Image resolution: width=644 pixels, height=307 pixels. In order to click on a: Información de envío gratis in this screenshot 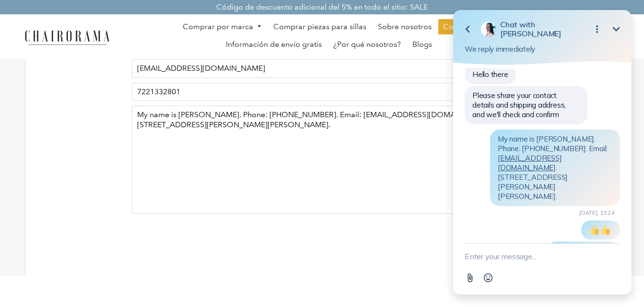, I will do `click(274, 44)`.